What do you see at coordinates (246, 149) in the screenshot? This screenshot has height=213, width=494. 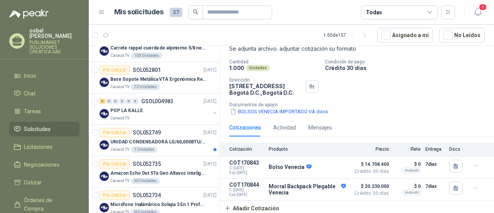 I see `p: Cotización` at bounding box center [246, 149].